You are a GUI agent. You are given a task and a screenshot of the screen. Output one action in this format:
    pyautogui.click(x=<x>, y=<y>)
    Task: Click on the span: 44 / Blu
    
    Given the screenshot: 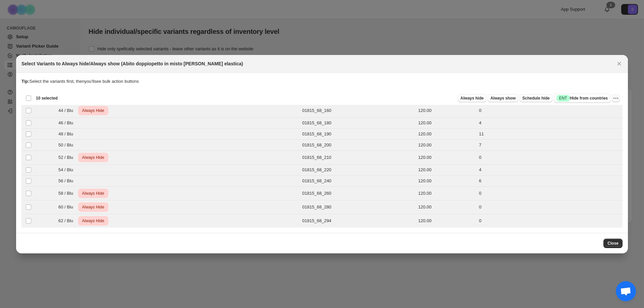 What is the action you would take?
    pyautogui.click(x=68, y=111)
    